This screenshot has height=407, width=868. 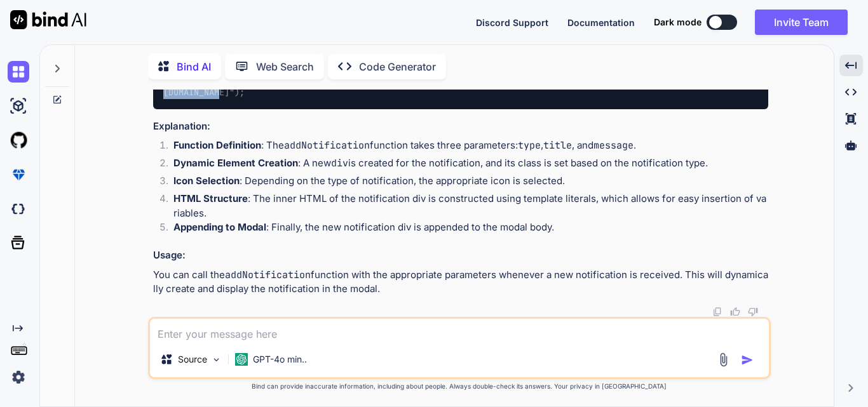 What do you see at coordinates (466, 183) in the screenshot?
I see `li: : Depending on the type of notification, the appropriate icon is selected.` at bounding box center [466, 183].